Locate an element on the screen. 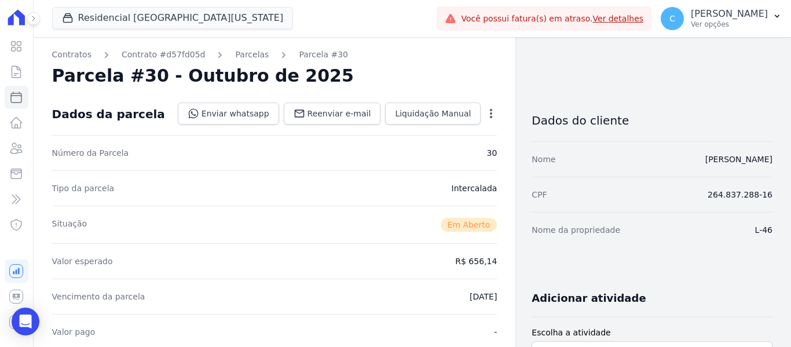 Image resolution: width=791 pixels, height=347 pixels. dd: 30 is located at coordinates (492, 153).